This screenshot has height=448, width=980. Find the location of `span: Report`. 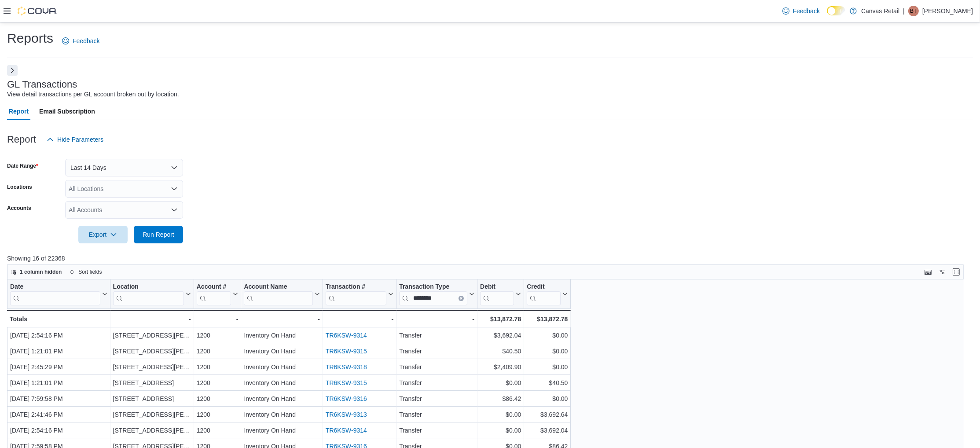

span: Report is located at coordinates (18, 111).